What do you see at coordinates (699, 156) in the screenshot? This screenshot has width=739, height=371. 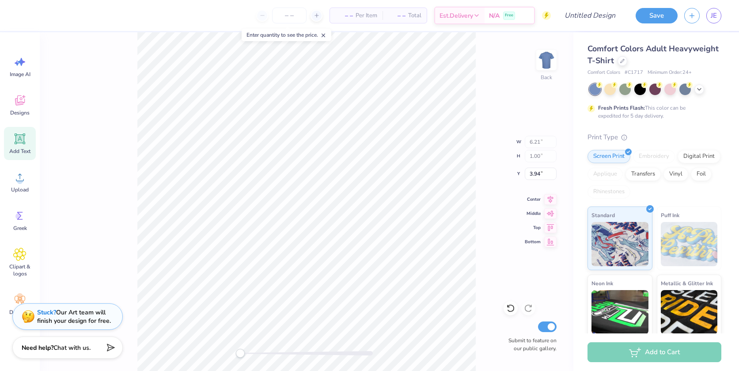 I see `div: Digital Print` at bounding box center [699, 156].